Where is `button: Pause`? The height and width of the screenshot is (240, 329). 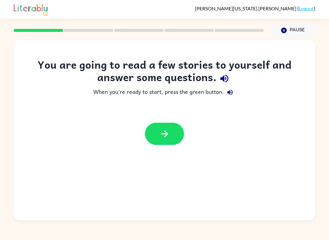
button: Pause is located at coordinates (293, 30).